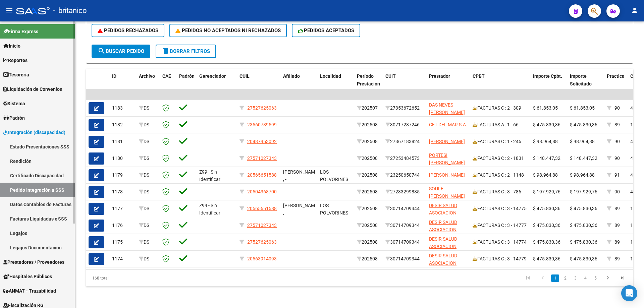  Describe the element at coordinates (448, 84) in the screenshot. I see `datatable-header-cell: Prestador` at that location.